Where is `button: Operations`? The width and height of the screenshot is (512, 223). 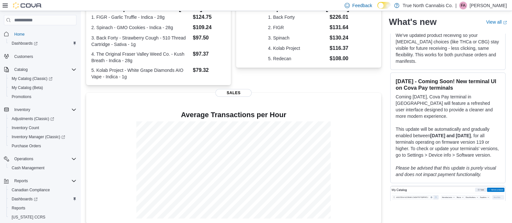 button: Operations is located at coordinates (40, 159).